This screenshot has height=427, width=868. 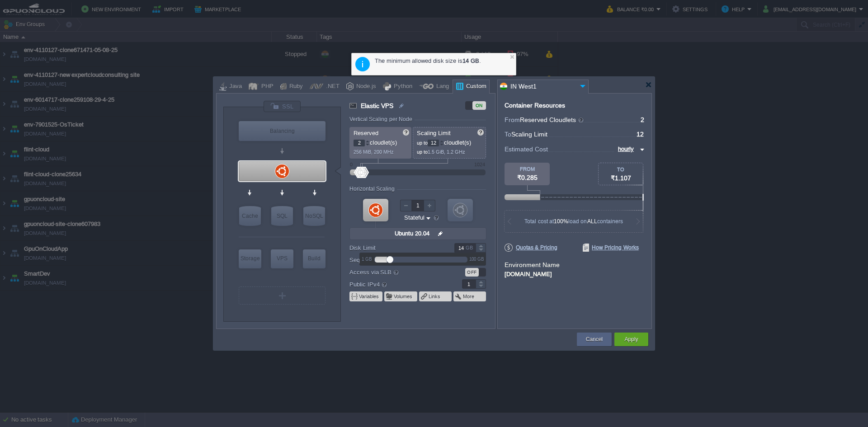 What do you see at coordinates (640, 134) in the screenshot?
I see `span: 12` at bounding box center [640, 134].